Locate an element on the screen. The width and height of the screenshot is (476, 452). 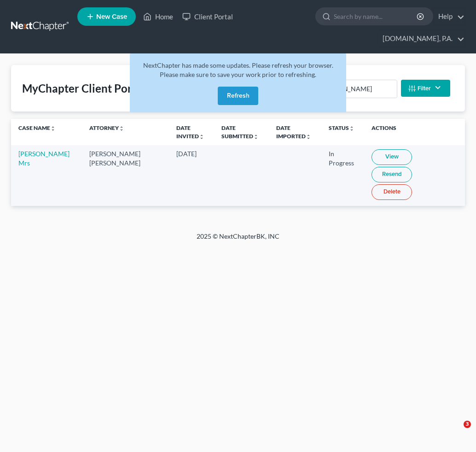
a: Resend is located at coordinates (392, 175).